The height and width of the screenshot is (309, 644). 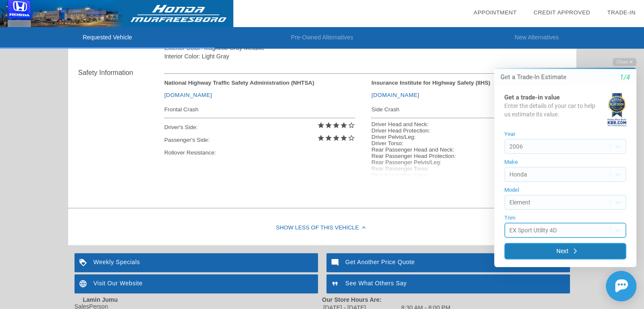 I want to click on img: logo, so click(x=145, y=235).